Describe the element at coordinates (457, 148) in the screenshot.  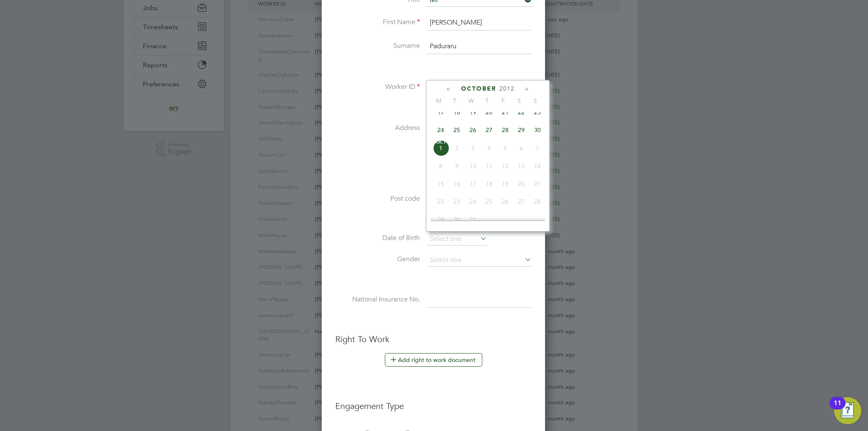
I see `span: 2` at that location.